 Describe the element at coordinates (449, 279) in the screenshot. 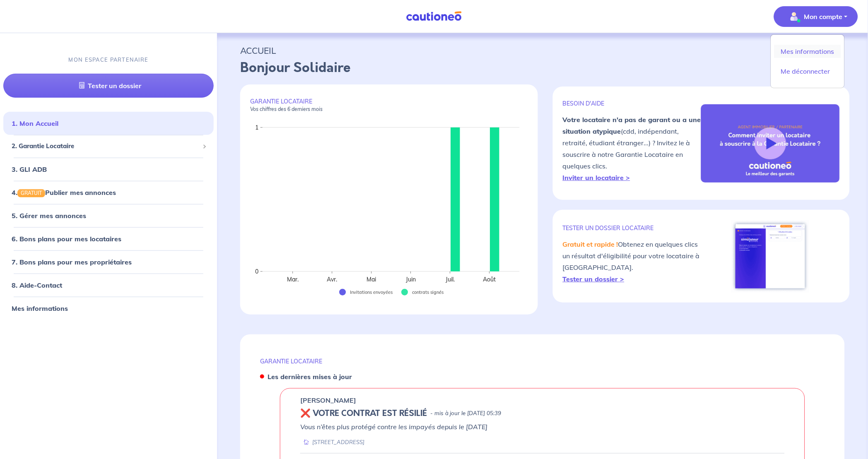

I see `text: Juil.` at that location.